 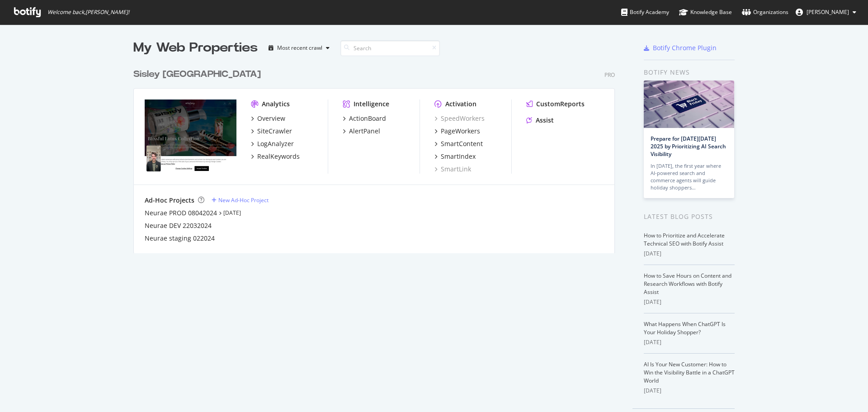 I want to click on button: Most recent crawl, so click(x=298, y=48).